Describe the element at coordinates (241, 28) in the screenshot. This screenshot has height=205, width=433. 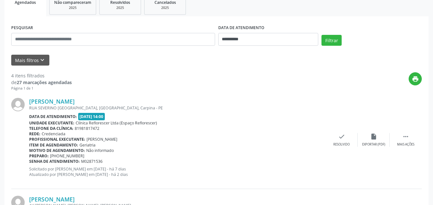
I see `label: DATA DE ATENDIMENTO` at that location.